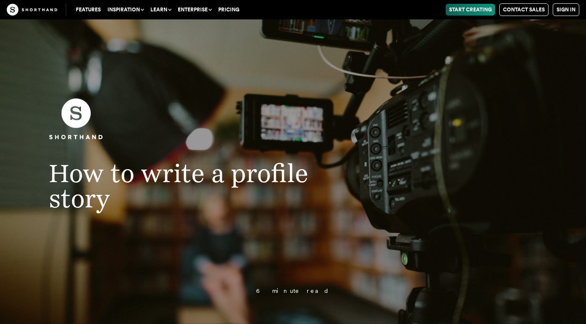 This screenshot has height=324, width=586. Describe the element at coordinates (565, 10) in the screenshot. I see `a: Sign in` at that location.